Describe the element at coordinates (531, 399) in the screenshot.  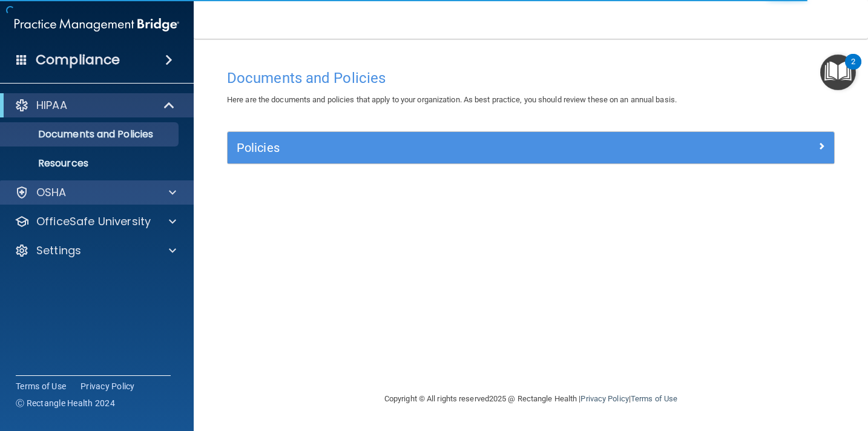
I see `div: Copyright © All rights reserved 2025 @ Rectangle Health | |` at that location.